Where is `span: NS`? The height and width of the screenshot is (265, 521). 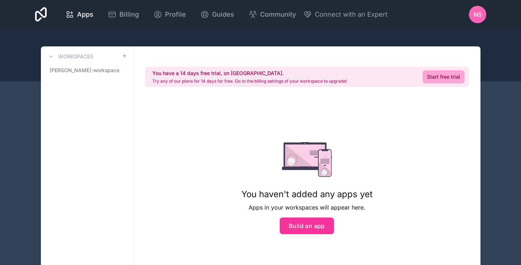
span: NS is located at coordinates (478, 14).